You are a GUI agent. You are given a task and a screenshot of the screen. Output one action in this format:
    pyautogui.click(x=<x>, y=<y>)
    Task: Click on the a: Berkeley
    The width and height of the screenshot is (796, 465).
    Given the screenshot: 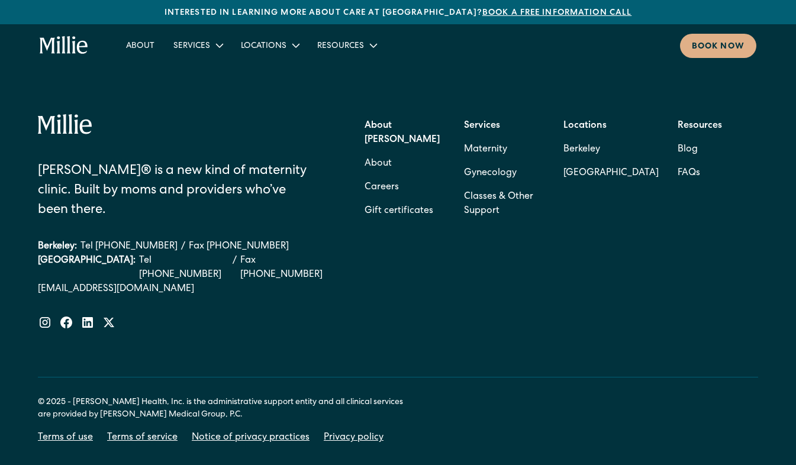 What is the action you would take?
    pyautogui.click(x=611, y=150)
    